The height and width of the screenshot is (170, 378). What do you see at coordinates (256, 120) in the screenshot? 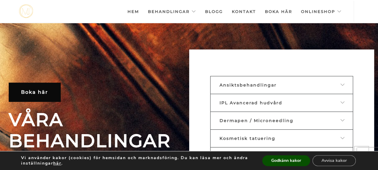
I see `span: Dermapen / Microneedling` at bounding box center [256, 120].